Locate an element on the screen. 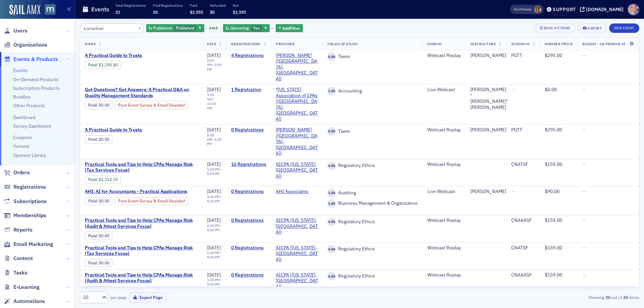 The height and width of the screenshot is (308, 644). a: 16 Registrations is located at coordinates (249, 164).